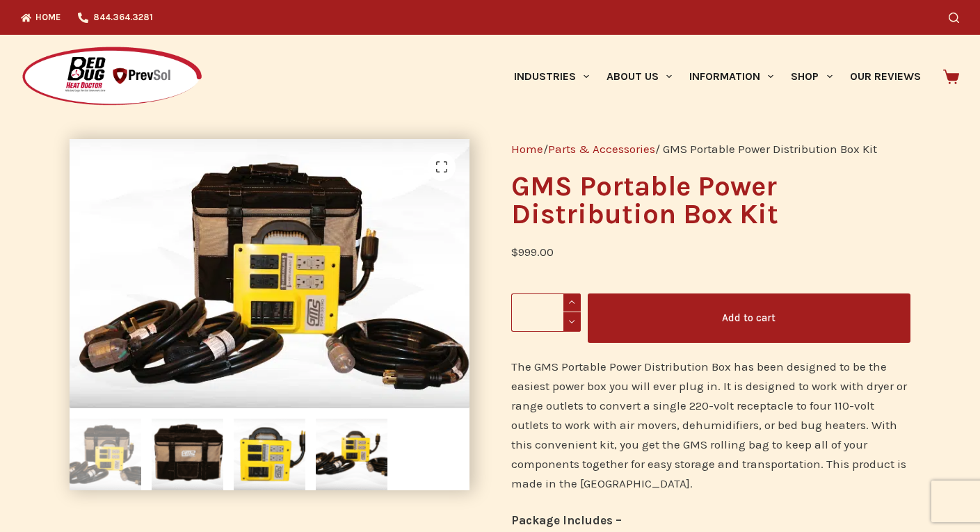 This screenshot has height=532, width=980. I want to click on a: Home, so click(528, 149).